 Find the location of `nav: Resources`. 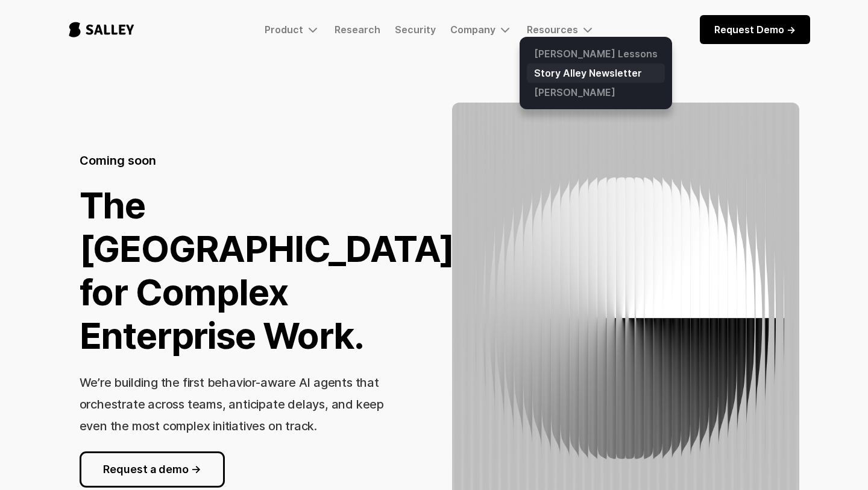

nav: Resources is located at coordinates (595, 73).